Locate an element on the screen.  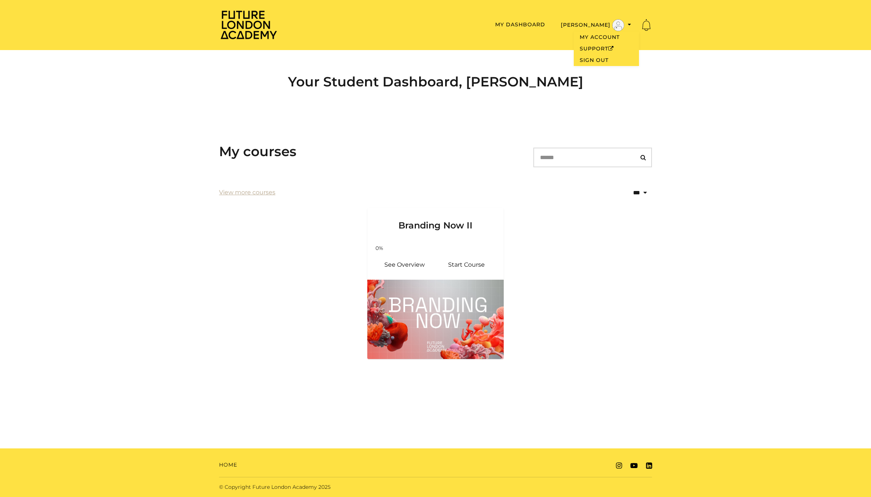
div: © Copyright Future London Academy 2025 is located at coordinates (324, 487).